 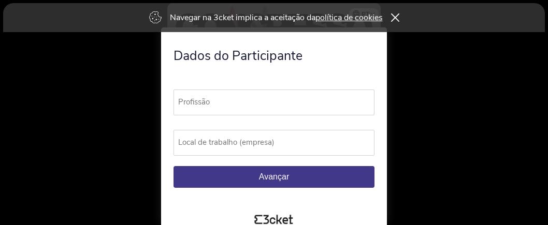 I want to click on label: Local de trabalho (empresa), so click(x=279, y=142).